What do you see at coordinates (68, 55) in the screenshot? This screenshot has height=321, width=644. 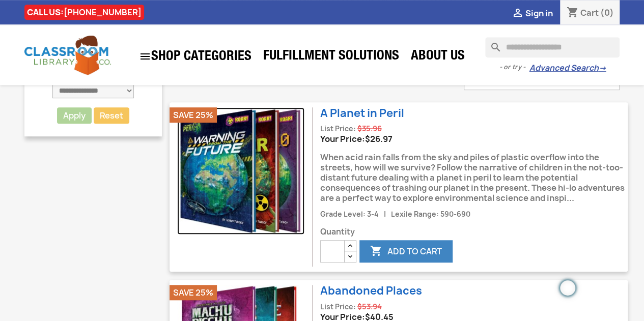 I see `img: Classroom Library Company` at bounding box center [68, 55].